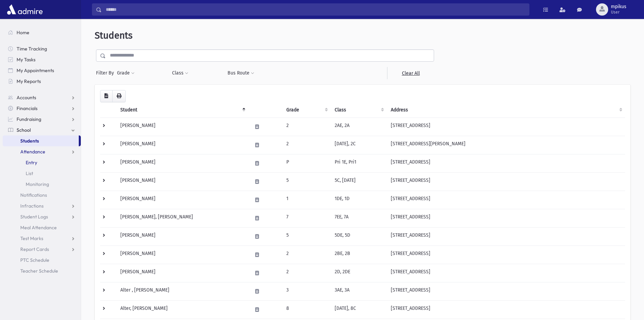  I want to click on a: Teacher Schedule, so click(41, 271).